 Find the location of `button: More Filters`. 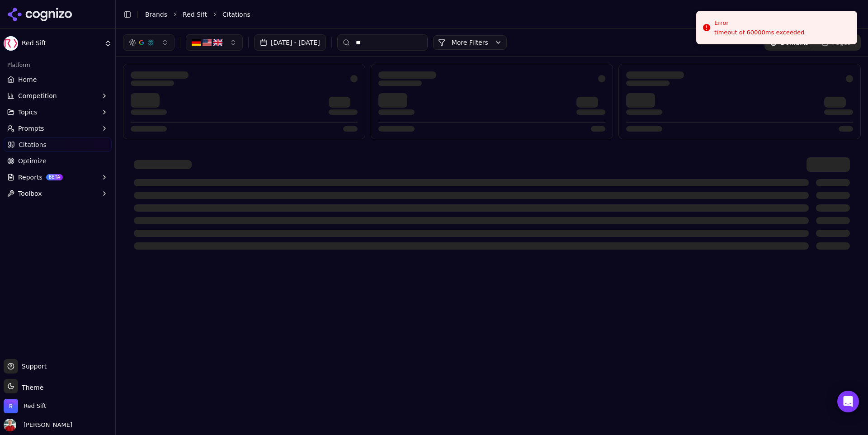

button: More Filters is located at coordinates (470, 42).